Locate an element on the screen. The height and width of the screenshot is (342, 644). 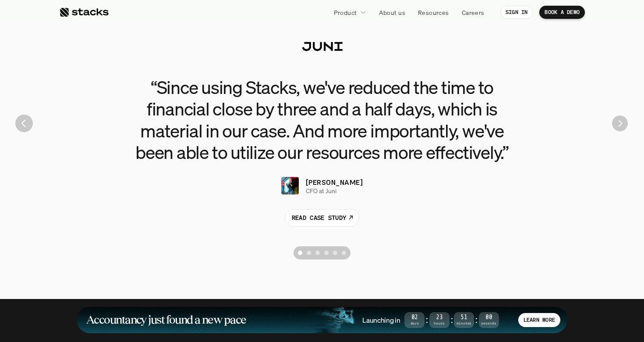
button: Scroll to page 5 is located at coordinates (335, 253).